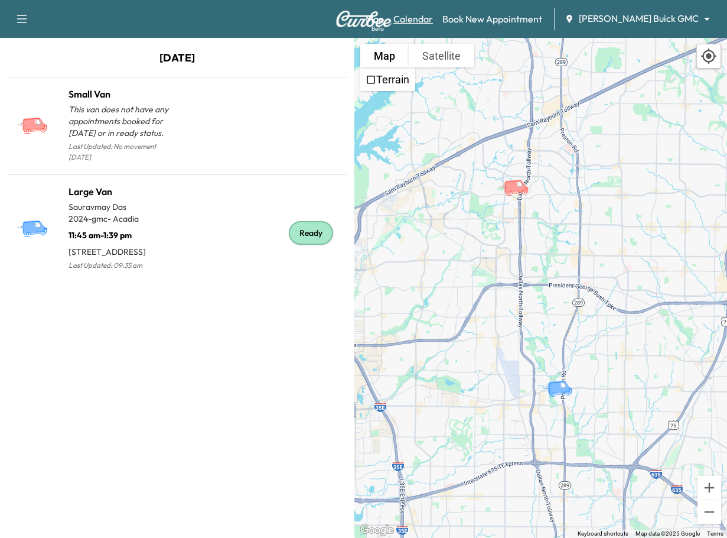 The image size is (727, 538). Describe the element at coordinates (710, 487) in the screenshot. I see `button: Zoom in` at that location.